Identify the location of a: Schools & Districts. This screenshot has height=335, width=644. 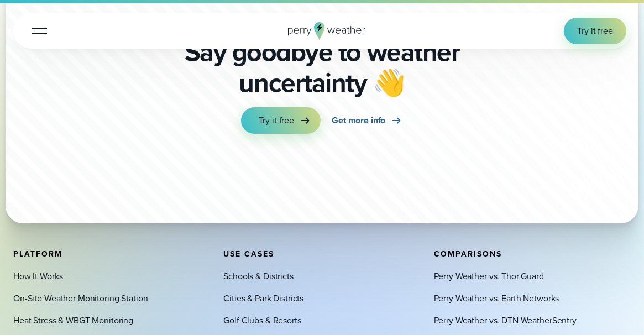
(258, 276).